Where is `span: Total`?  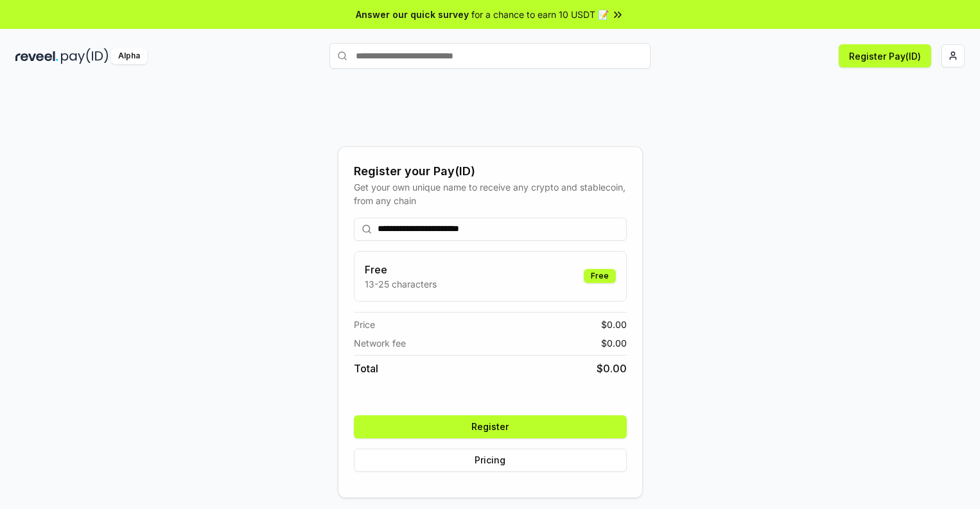 span: Total is located at coordinates (366, 368).